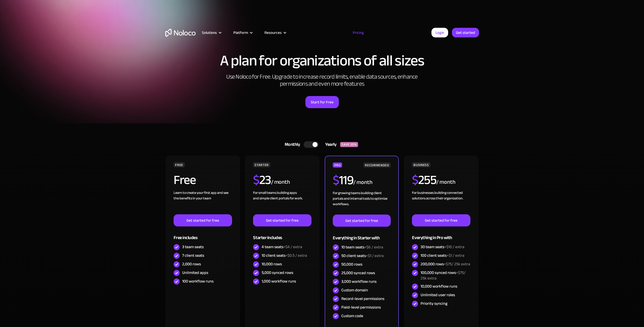  Describe the element at coordinates (349, 145) in the screenshot. I see `div: SAVE 20%` at that location.